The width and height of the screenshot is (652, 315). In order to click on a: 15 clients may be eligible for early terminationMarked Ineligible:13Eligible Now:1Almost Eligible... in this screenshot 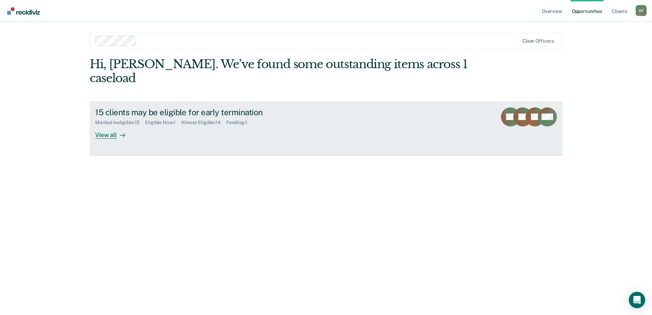, I will do `click(326, 129)`.